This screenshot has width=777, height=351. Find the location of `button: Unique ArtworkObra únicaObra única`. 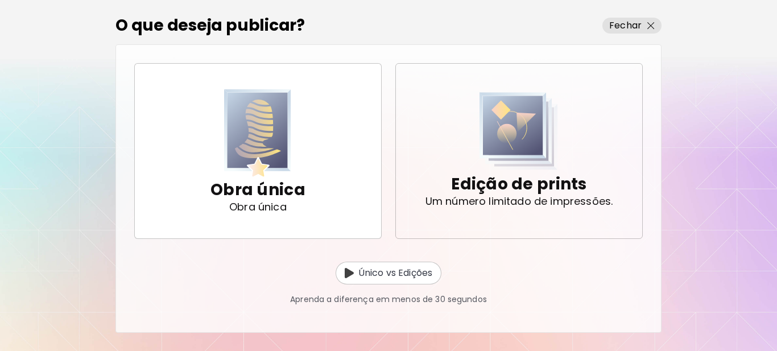

button: Unique ArtworkObra únicaObra única is located at coordinates (258, 151).